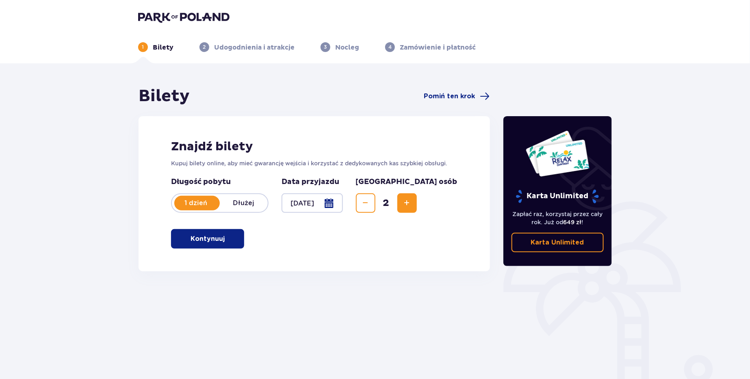  What do you see at coordinates (163, 48) in the screenshot?
I see `p: Bilety` at bounding box center [163, 48].